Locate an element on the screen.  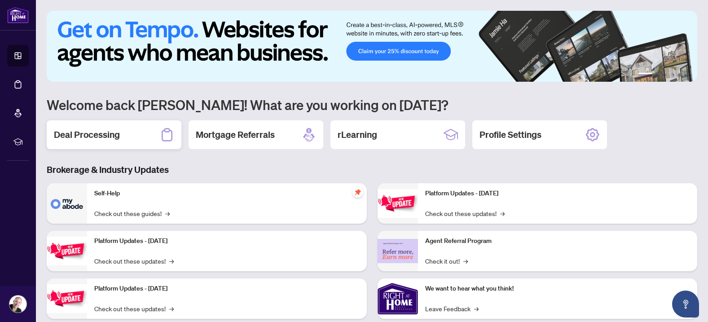
img: logo is located at coordinates (18, 15).